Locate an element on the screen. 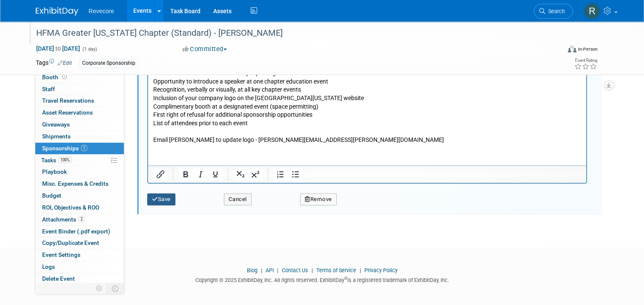 This screenshot has width=644, height=305. span: Booth not reserved yet is located at coordinates (64, 77).